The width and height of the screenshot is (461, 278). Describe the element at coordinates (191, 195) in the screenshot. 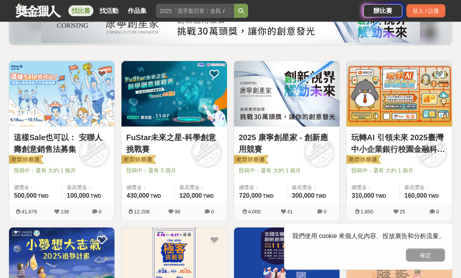

I see `span: 120,000` at that location.